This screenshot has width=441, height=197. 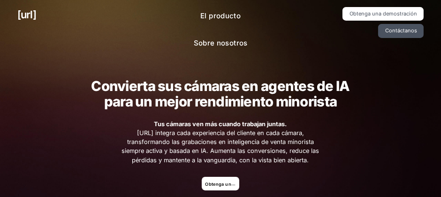 What do you see at coordinates (221, 16) in the screenshot?
I see `a: El producto` at bounding box center [221, 16].